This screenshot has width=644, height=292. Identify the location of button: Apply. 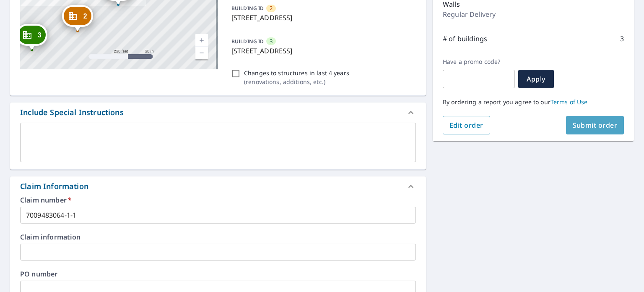
(536, 79).